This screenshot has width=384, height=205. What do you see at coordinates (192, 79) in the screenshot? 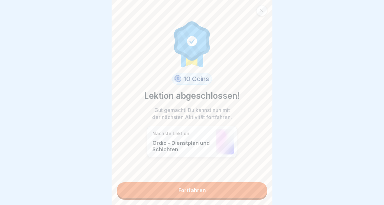
I see `div: 10 Coins` at bounding box center [192, 79].